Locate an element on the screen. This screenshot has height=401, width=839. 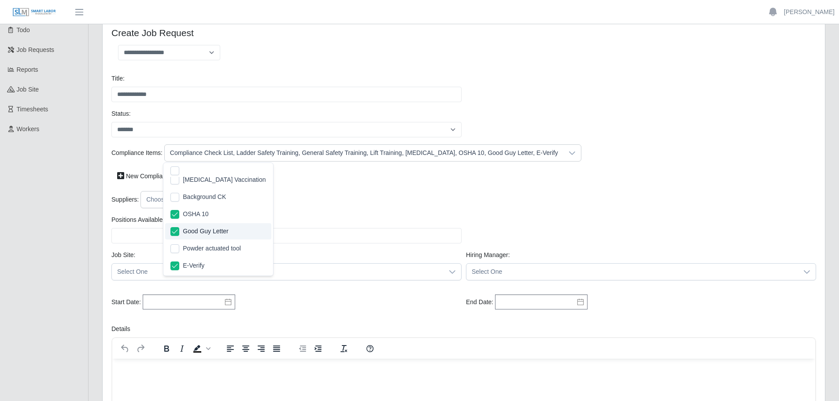
label: Start Date: is located at coordinates (126, 302).